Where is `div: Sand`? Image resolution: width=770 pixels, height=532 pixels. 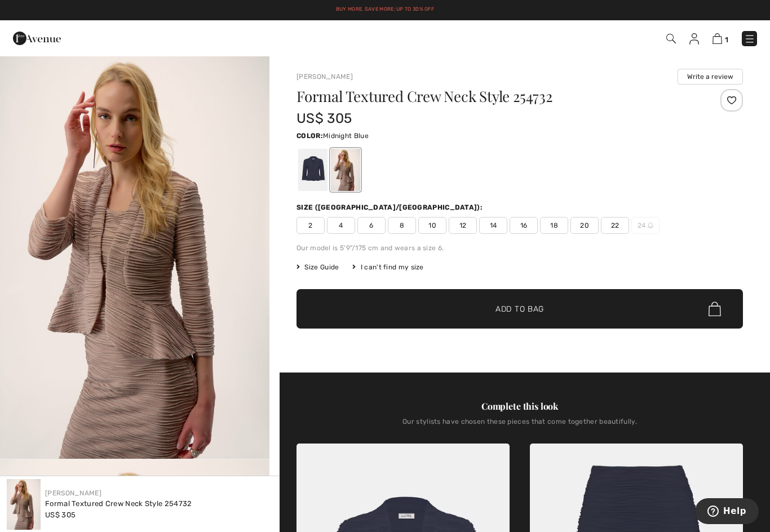 div: Sand is located at coordinates (345, 169).